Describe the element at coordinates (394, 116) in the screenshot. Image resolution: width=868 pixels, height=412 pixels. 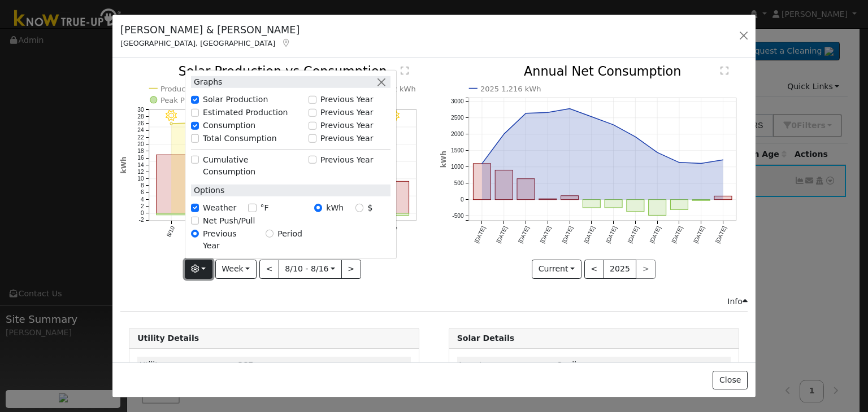
I see `i: 8/16 - Clear` at that location.